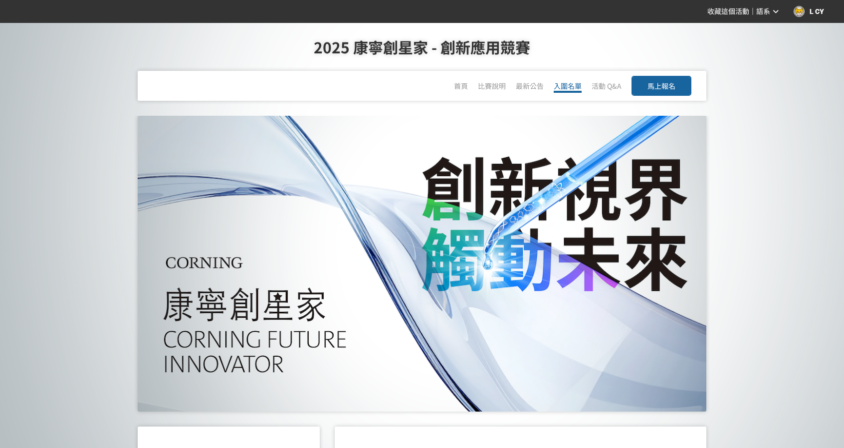 The image size is (844, 448). I want to click on a: 入圍名單, so click(568, 87).